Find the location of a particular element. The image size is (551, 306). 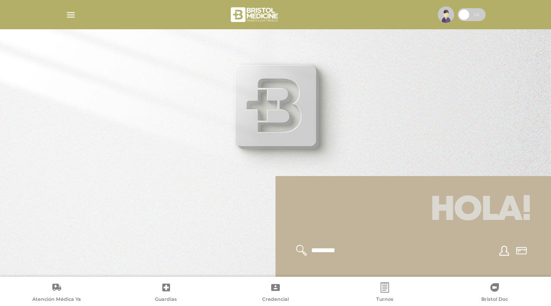

h1: Hola! is located at coordinates (413, 210).